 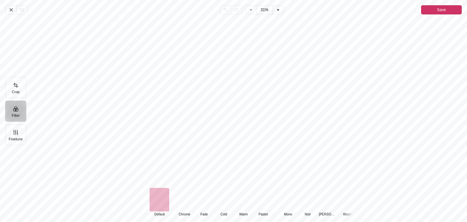 What do you see at coordinates (243, 200) in the screenshot?
I see `label: Warm` at bounding box center [243, 200].